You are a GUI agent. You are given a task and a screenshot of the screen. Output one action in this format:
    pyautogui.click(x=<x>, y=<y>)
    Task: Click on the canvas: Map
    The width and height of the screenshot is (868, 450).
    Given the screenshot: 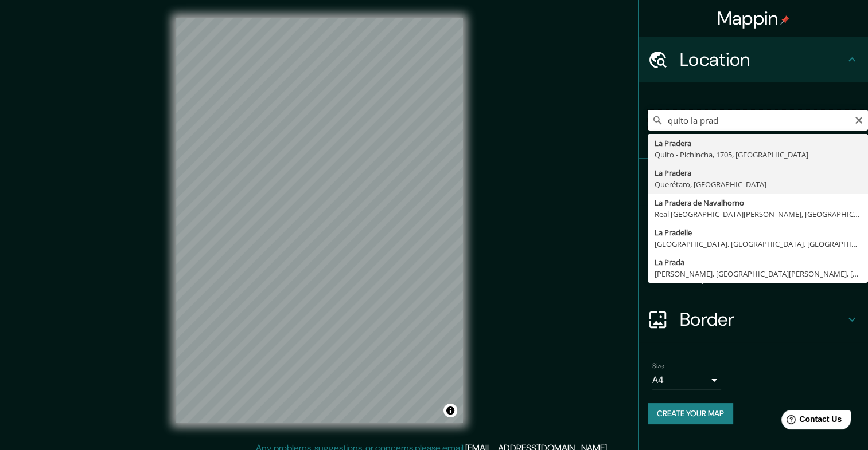 What is the action you would take?
    pyautogui.click(x=320, y=220)
    